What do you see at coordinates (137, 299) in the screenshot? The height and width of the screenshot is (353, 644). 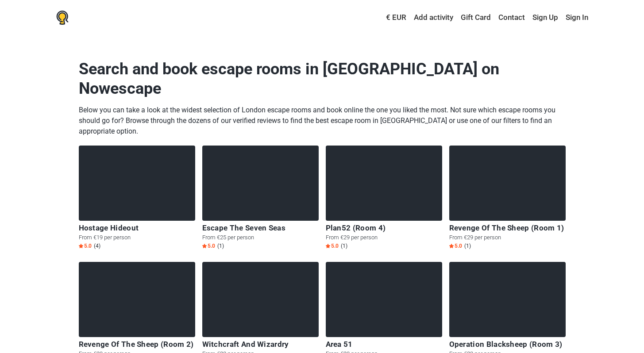 I see `img: Revenge Of The Sheep (Room 2)` at bounding box center [137, 299].